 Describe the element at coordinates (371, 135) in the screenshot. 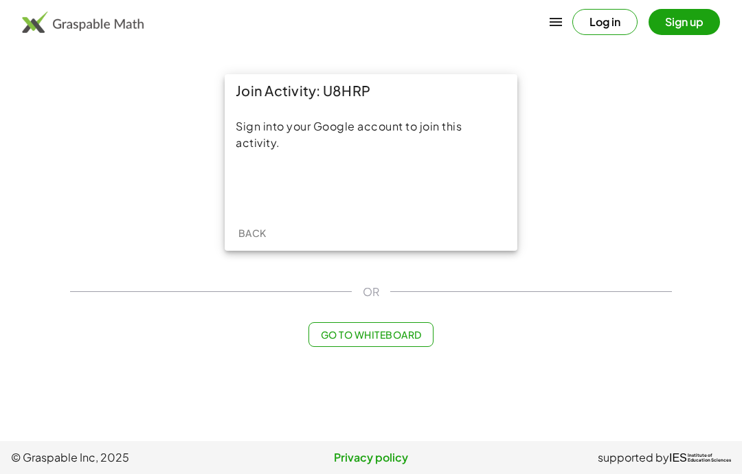

I see `div: Sign into your Google account to join this activity.` at that location.